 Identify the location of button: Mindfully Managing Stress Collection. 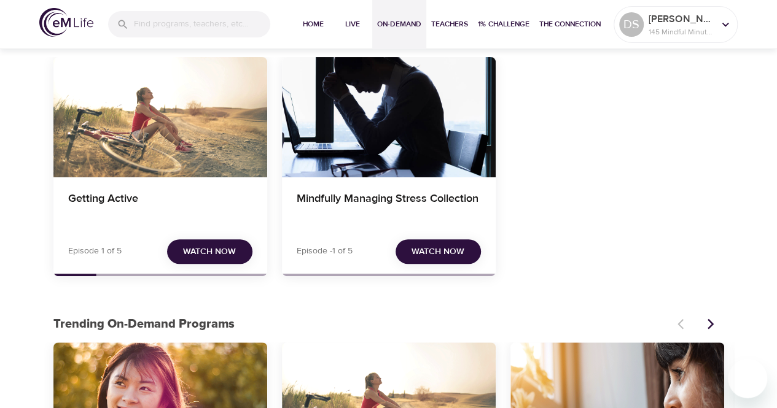
(389, 117).